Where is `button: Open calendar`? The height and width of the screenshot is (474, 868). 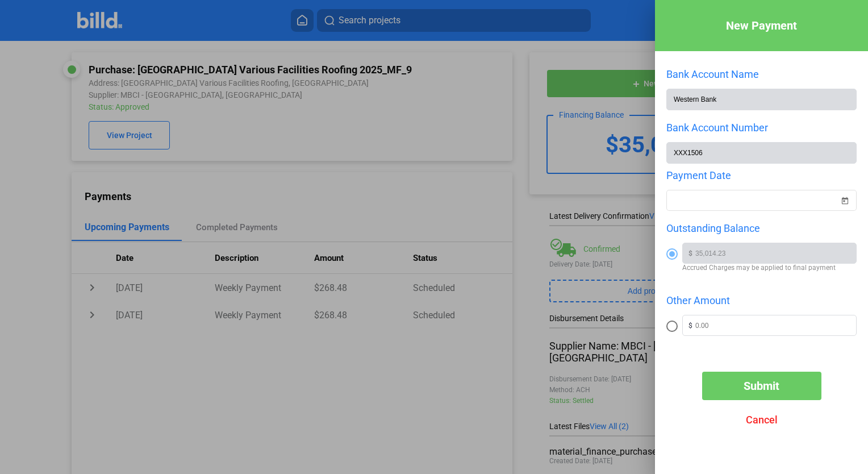
button: Open calendar is located at coordinates (844, 194).